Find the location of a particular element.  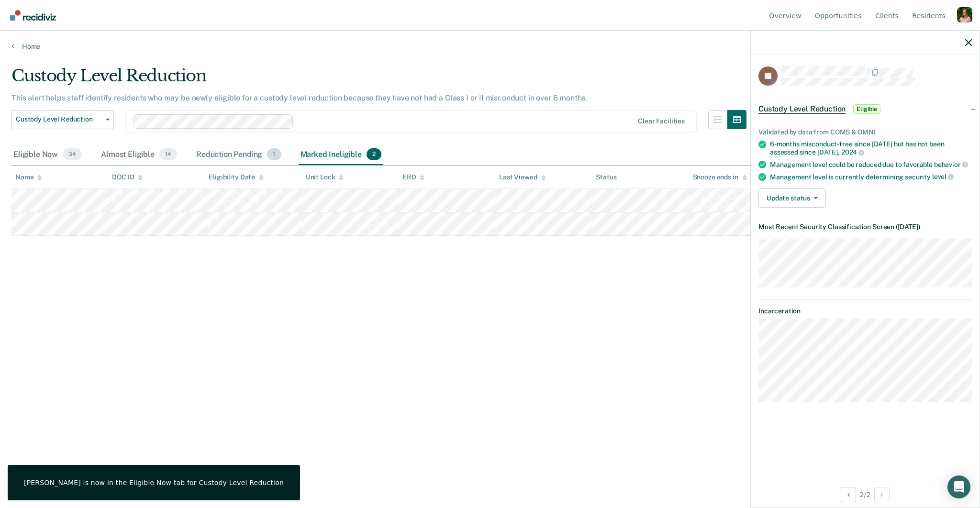

span: 1 is located at coordinates (273, 154).